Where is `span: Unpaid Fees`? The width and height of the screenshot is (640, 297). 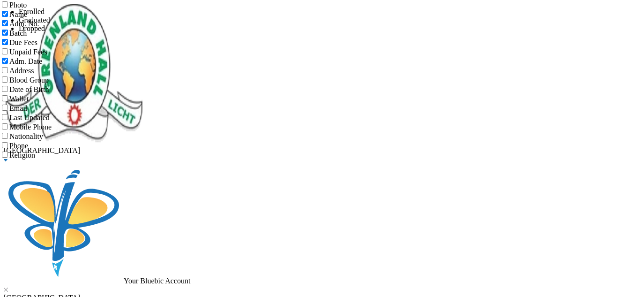 span: Unpaid Fees is located at coordinates (28, 52).